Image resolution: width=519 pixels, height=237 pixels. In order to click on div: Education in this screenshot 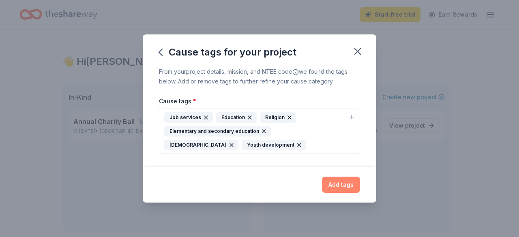, I will do `click(237, 118)`.